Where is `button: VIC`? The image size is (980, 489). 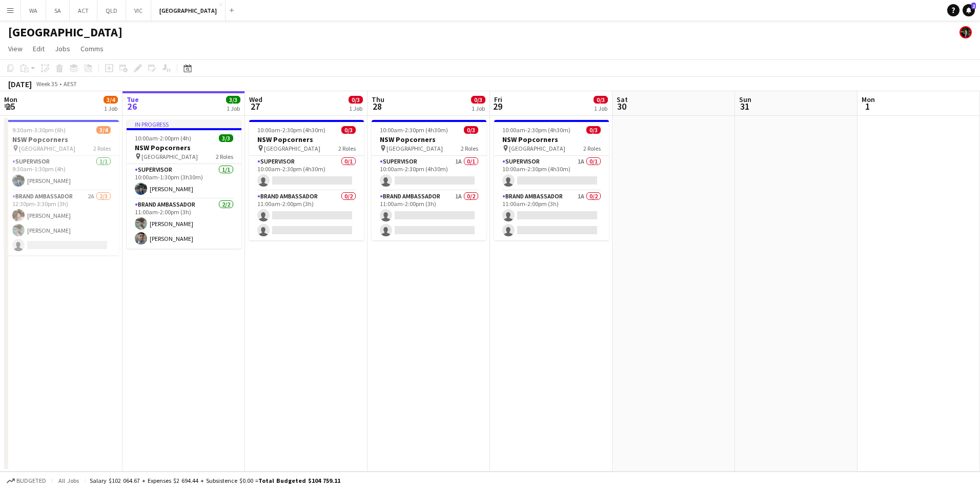 button: VIC is located at coordinates (138, 10).